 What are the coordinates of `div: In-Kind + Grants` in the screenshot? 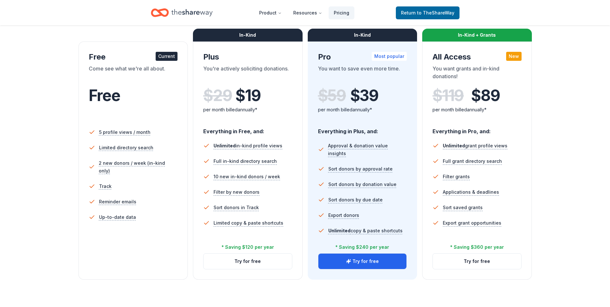 It's located at (477, 35).